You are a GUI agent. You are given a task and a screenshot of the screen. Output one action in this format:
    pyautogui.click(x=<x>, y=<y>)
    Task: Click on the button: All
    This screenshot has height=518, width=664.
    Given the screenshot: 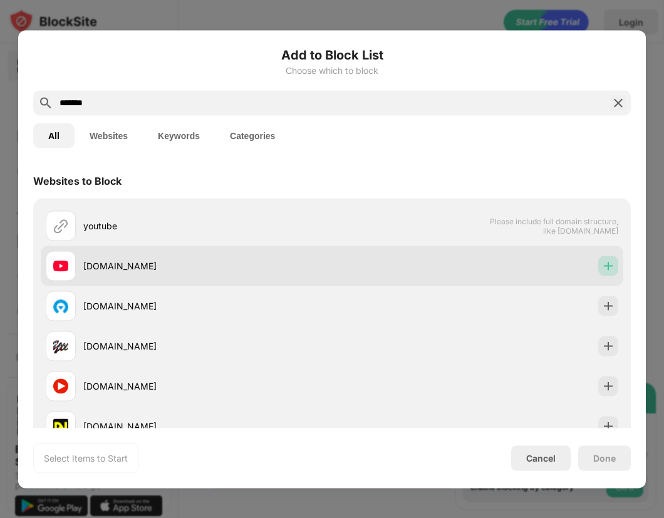 What is the action you would take?
    pyautogui.click(x=54, y=135)
    